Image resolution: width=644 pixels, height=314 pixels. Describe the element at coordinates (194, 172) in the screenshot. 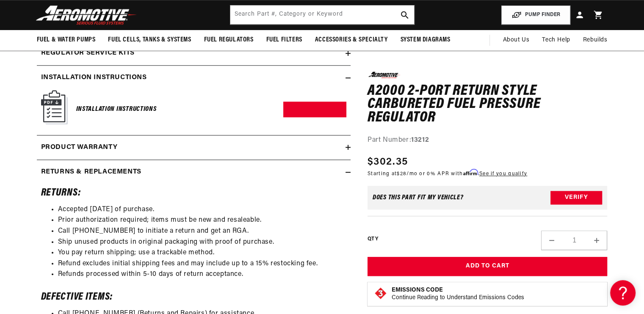

I see `summary: Returns & replacements` at that location.